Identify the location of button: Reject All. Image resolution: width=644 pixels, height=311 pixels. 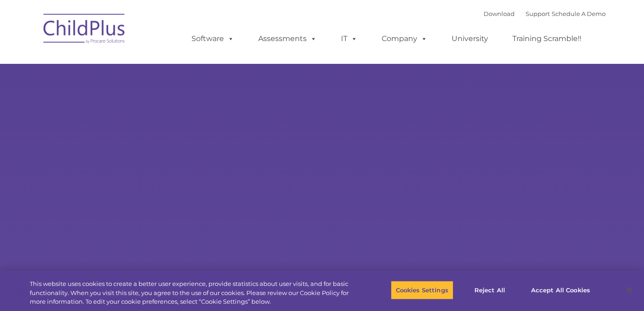
(490, 291).